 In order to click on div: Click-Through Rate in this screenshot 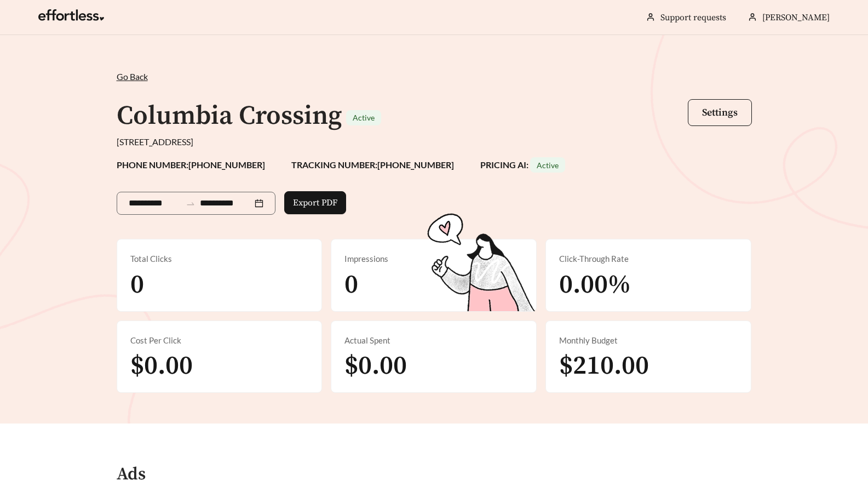, I will do `click(648, 258)`.